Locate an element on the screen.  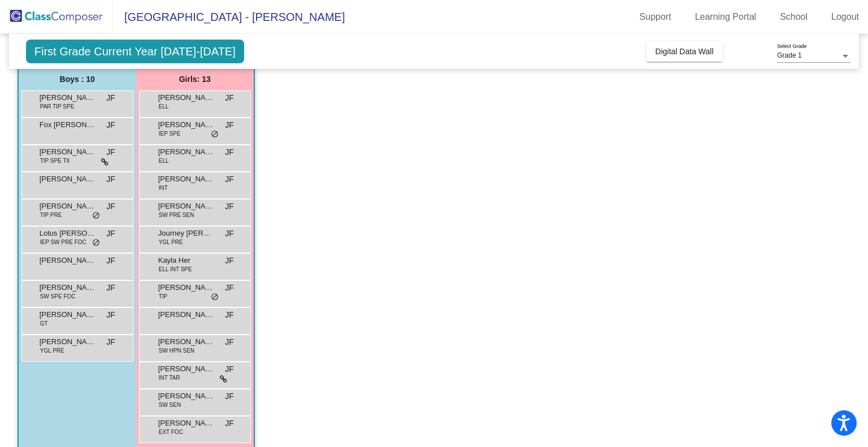
span: INT is located at coordinates (163, 188).